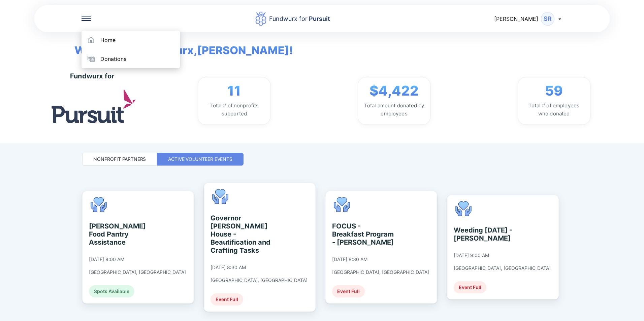 This screenshot has width=644, height=321. Describe the element at coordinates (234, 91) in the screenshot. I see `span: 11` at that location.